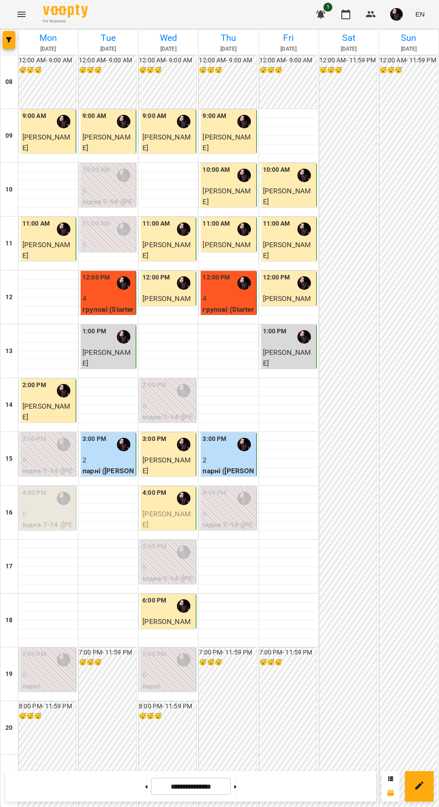  What do you see at coordinates (9, 243) in the screenshot?
I see `h6: 11` at bounding box center [9, 243].